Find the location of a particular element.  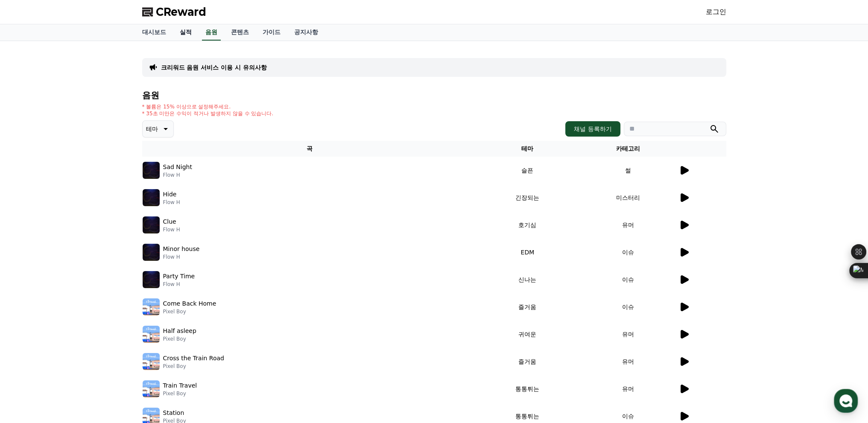

a: 설정 is located at coordinates (137, 281).